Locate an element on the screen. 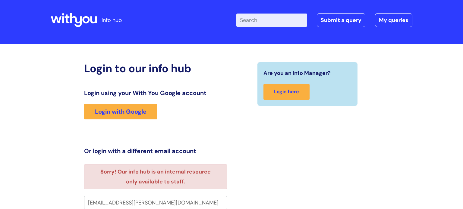  li: Sorry! Our info hub is an internal resource only available to staff. is located at coordinates (155, 177).